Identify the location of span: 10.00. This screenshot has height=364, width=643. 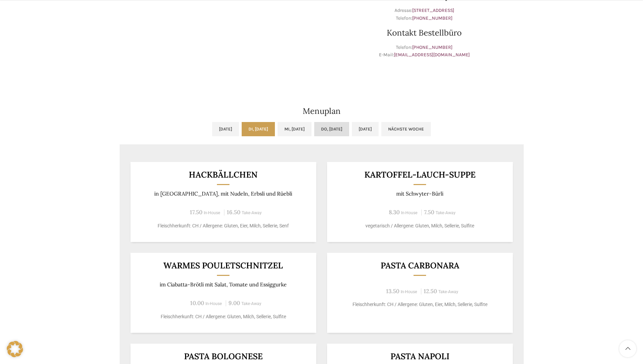
(197, 303).